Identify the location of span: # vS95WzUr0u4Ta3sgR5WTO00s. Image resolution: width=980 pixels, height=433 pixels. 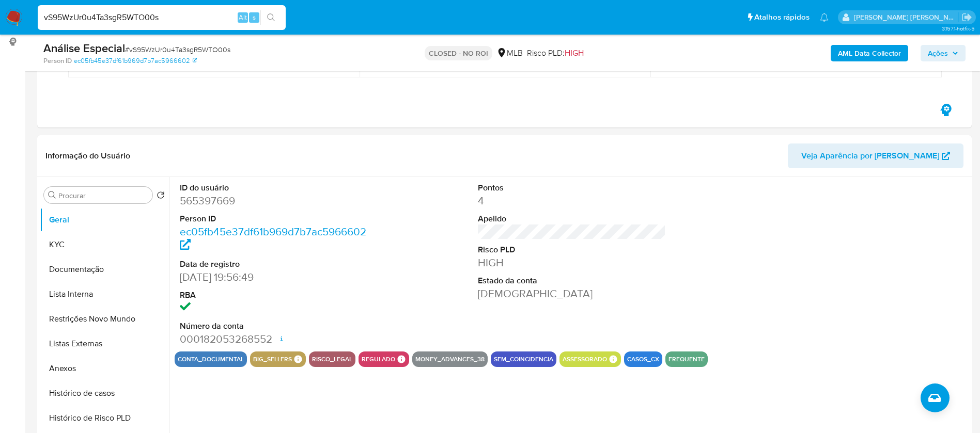
(178, 50).